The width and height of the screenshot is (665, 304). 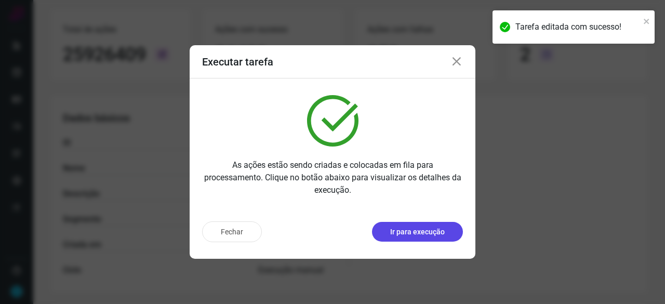 What do you see at coordinates (332, 121) in the screenshot?
I see `img: verified.svg` at bounding box center [332, 121].